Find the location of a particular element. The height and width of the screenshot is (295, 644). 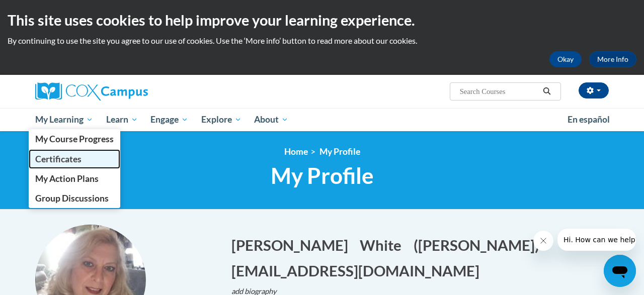

a: More Info is located at coordinates (613, 59).